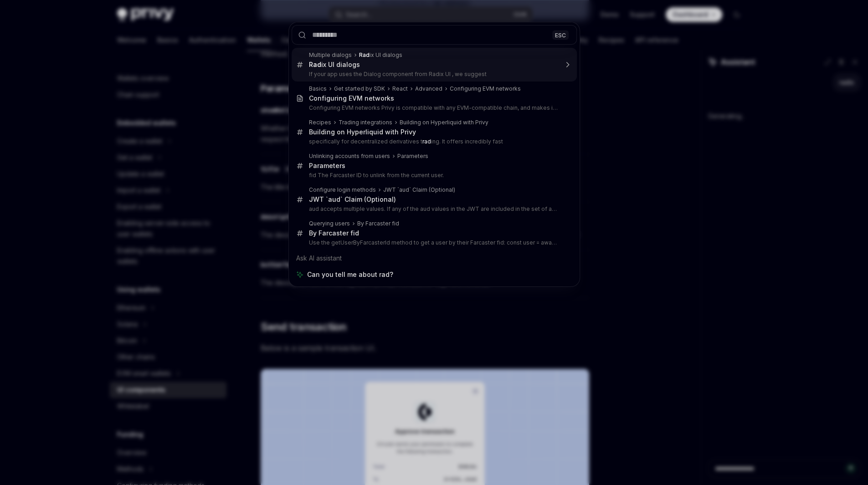  I want to click on p: aud accepts multiple values. If any of the aud values in the JWT are included in the set of allow, so click(434, 209).